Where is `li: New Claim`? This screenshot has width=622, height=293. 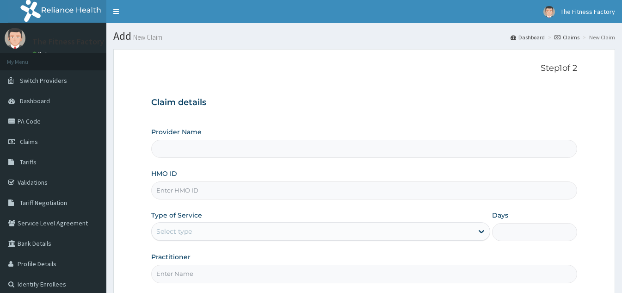 li: New Claim is located at coordinates (598, 37).